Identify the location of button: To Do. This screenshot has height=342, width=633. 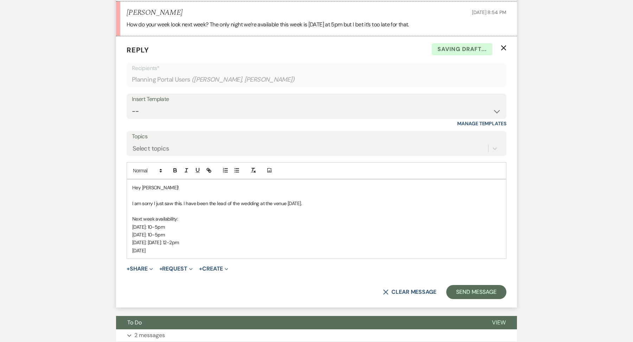
(298, 322).